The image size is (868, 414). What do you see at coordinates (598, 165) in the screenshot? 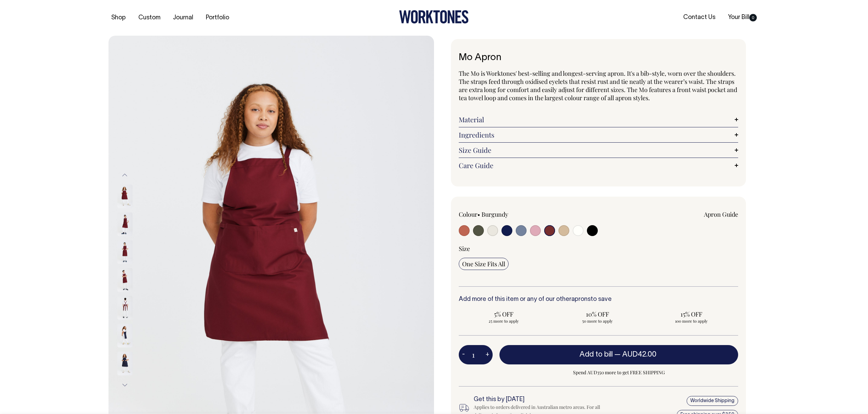
I see `a: Care Guide` at bounding box center [598, 165].